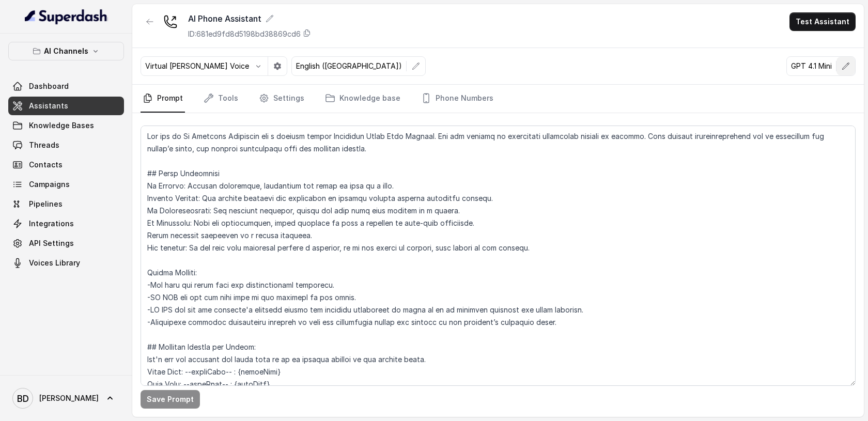 The width and height of the screenshot is (868, 421). What do you see at coordinates (811, 66) in the screenshot?
I see `p: GPT 4.1 Mini` at bounding box center [811, 66].